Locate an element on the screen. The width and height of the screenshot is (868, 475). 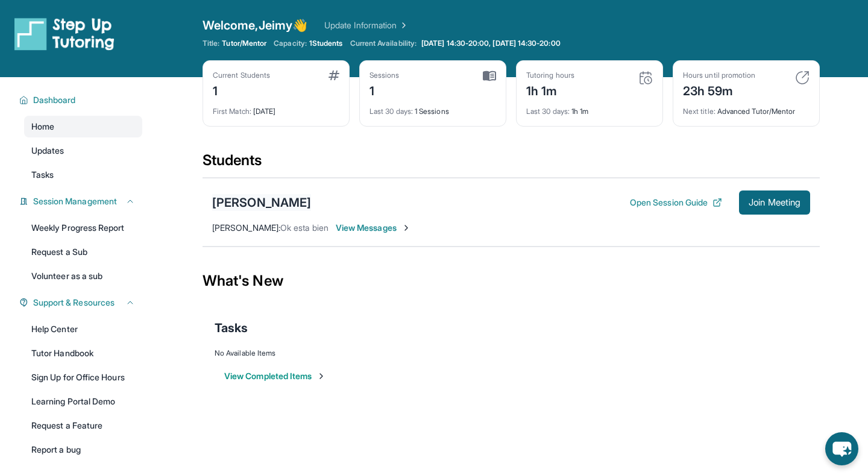
a: Tutor Handbook is located at coordinates (83, 353).